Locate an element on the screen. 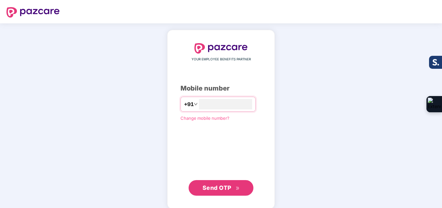 The height and width of the screenshot is (208, 442). div: Mobile number is located at coordinates (221, 88).